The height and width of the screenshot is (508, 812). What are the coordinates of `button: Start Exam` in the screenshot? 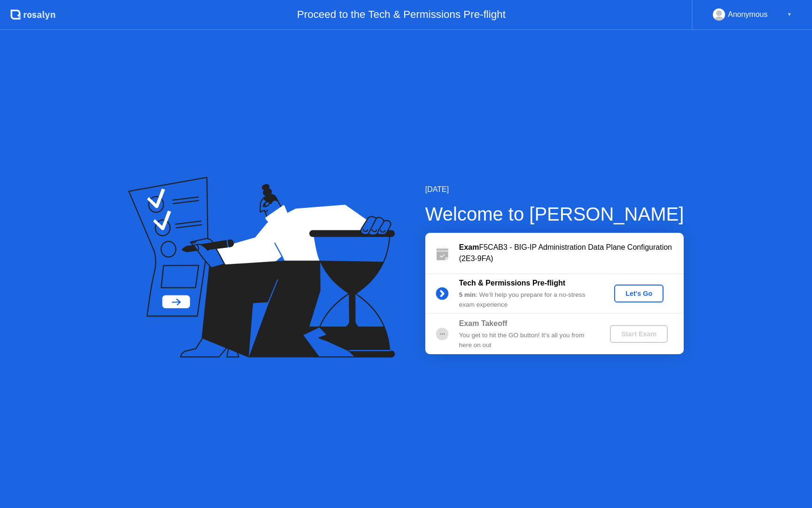 It's located at (639, 334).